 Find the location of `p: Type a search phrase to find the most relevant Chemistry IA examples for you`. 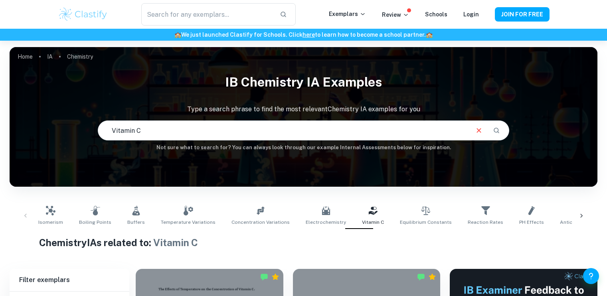

p: Type a search phrase to find the most relevant Chemistry IA examples for you is located at coordinates (303, 109).